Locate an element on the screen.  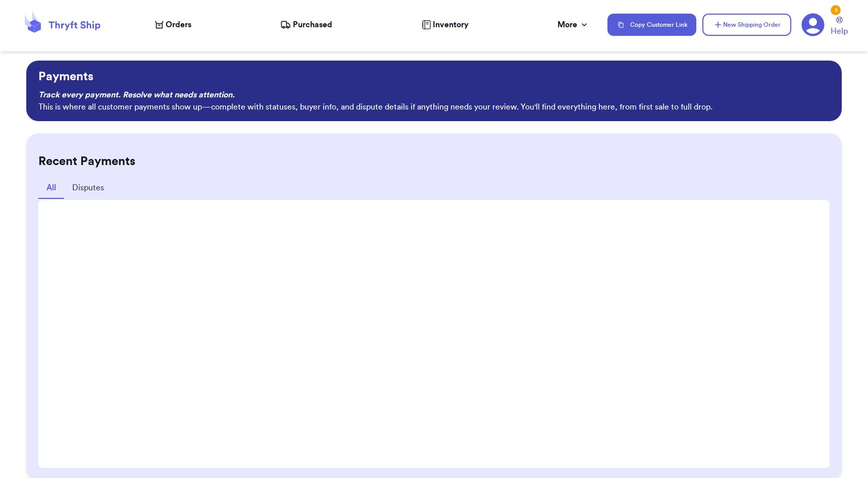
span: Inventory is located at coordinates (450, 25).